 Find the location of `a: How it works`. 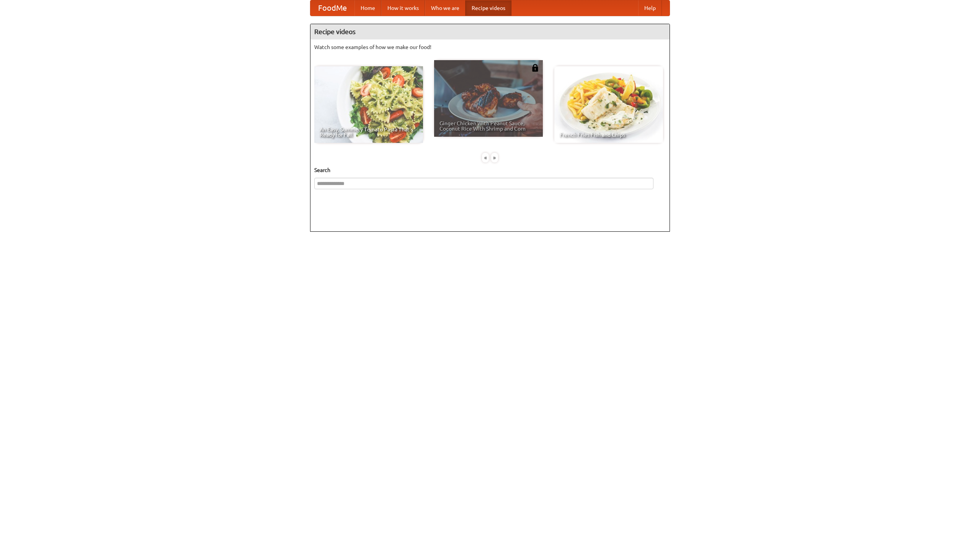

a: How it works is located at coordinates (403, 8).